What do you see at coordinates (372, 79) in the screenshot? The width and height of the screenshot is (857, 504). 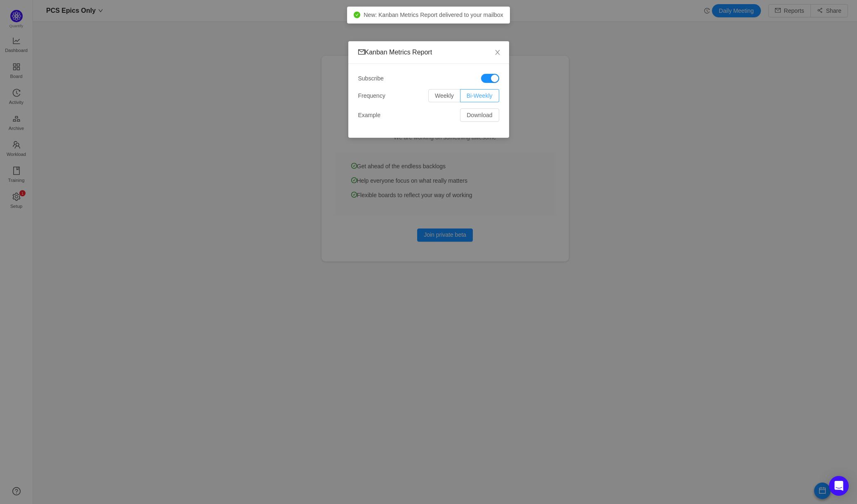 I see `span: Subscribe` at bounding box center [372, 79].